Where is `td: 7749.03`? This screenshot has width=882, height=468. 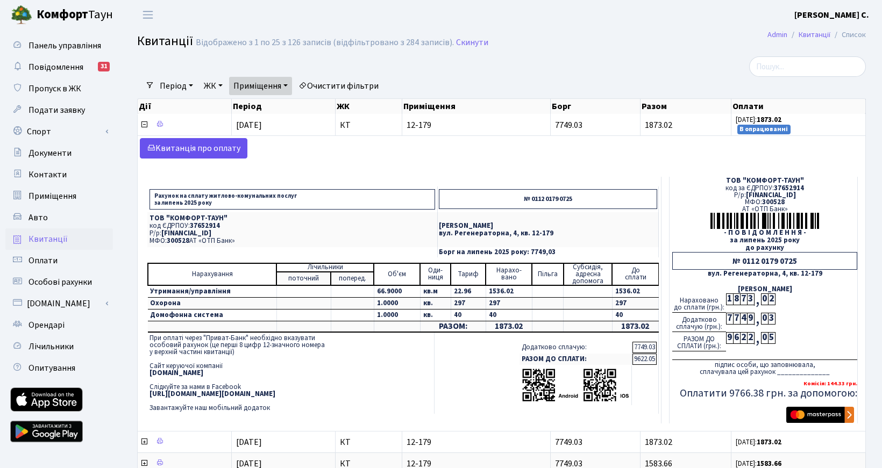 td: 7749.03 is located at coordinates (644, 347).